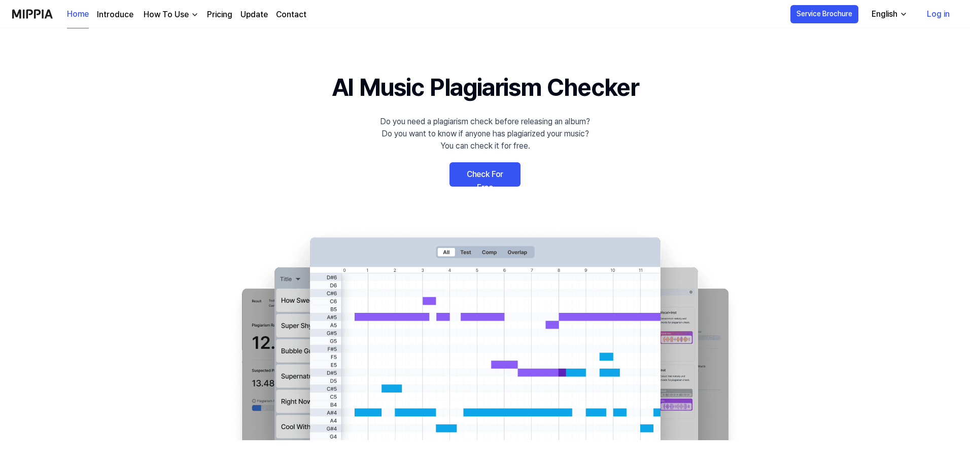 The width and height of the screenshot is (970, 462). I want to click on a: Service Brochure, so click(824, 14).